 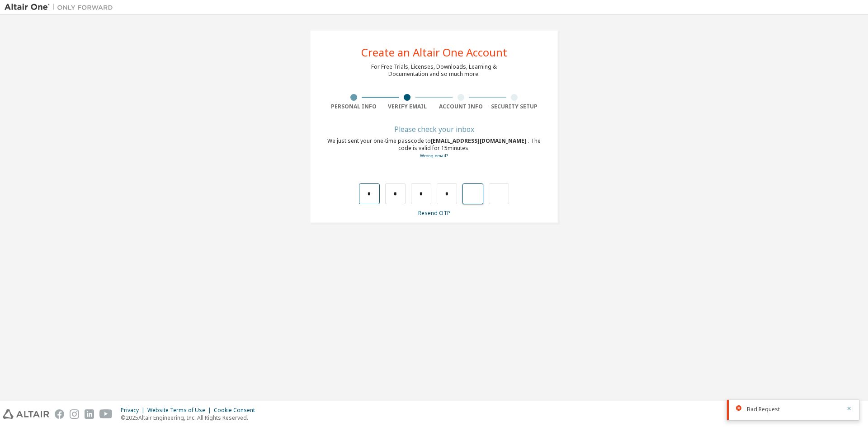 What do you see at coordinates (434, 52) in the screenshot?
I see `div: Create an Altair One Account` at bounding box center [434, 52].